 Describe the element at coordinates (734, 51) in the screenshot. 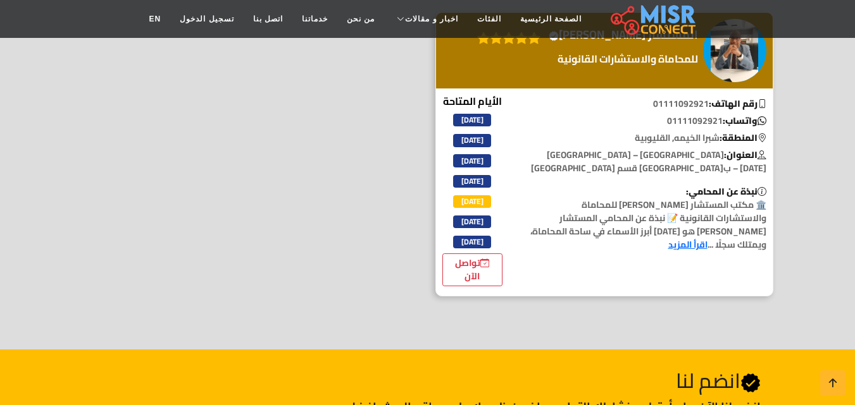

I see `img: المستشار حسن يوسف عبد العظيم` at that location.